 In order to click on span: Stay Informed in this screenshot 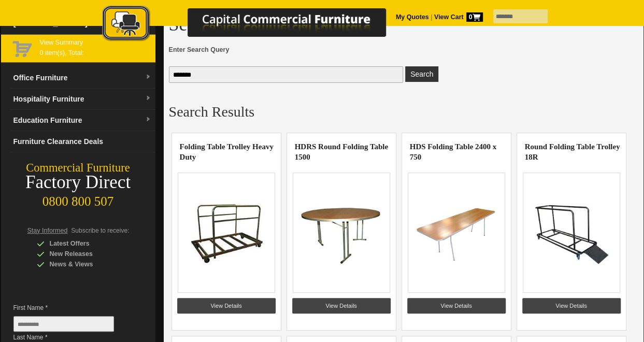, I will do `click(48, 231)`.